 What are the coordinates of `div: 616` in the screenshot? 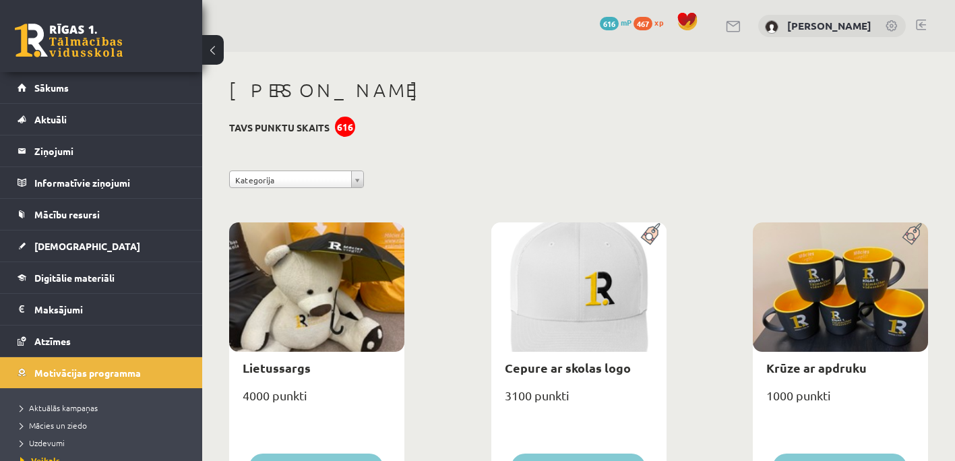 It's located at (345, 127).